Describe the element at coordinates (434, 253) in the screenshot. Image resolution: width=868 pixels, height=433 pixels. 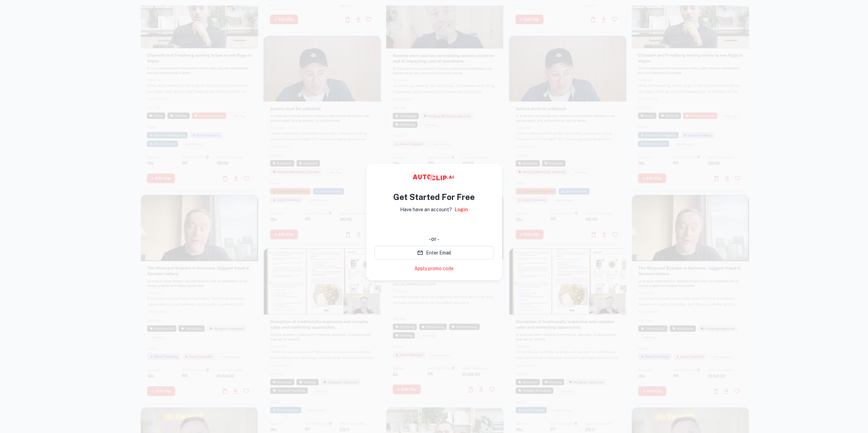
I see `button: Enter Email` at that location.